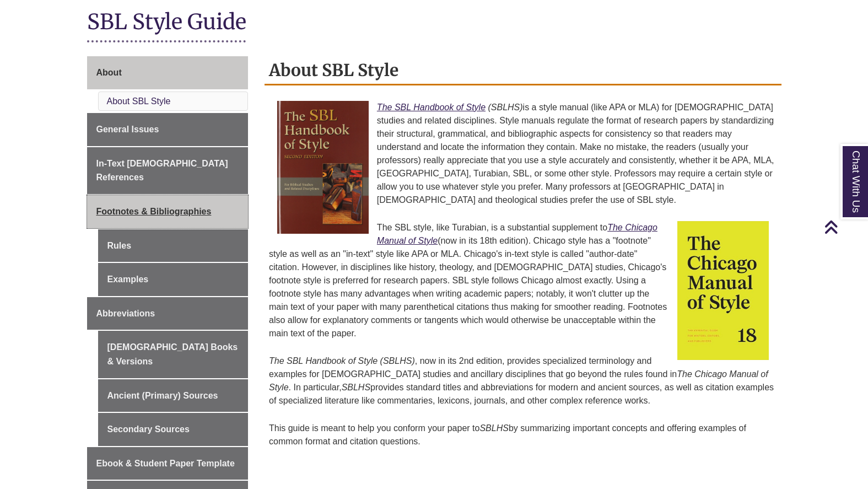  Describe the element at coordinates (165, 463) in the screenshot. I see `span: Ebook & Student Paper Template` at that location.